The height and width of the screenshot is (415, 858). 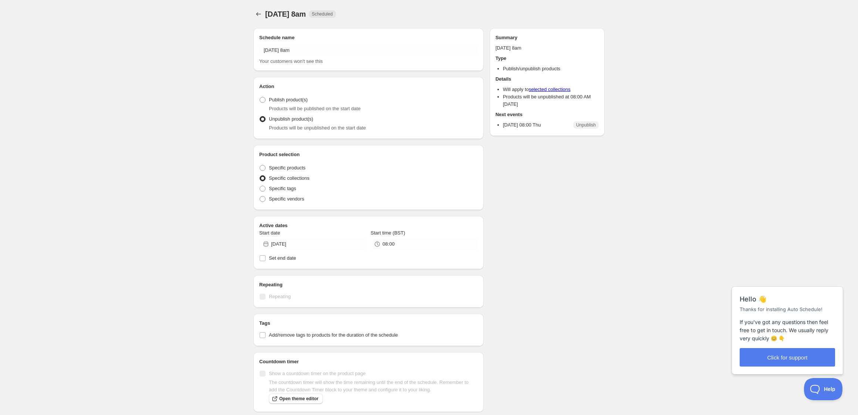 I want to click on span: Products will be published on the start date, so click(x=315, y=108).